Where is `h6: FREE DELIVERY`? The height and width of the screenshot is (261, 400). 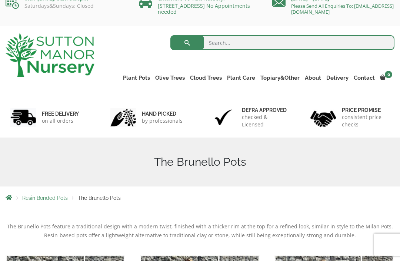
h6: FREE DELIVERY is located at coordinates (60, 114).